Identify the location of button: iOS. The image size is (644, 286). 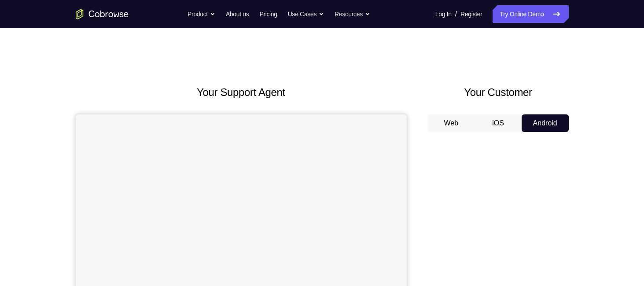
(498, 123).